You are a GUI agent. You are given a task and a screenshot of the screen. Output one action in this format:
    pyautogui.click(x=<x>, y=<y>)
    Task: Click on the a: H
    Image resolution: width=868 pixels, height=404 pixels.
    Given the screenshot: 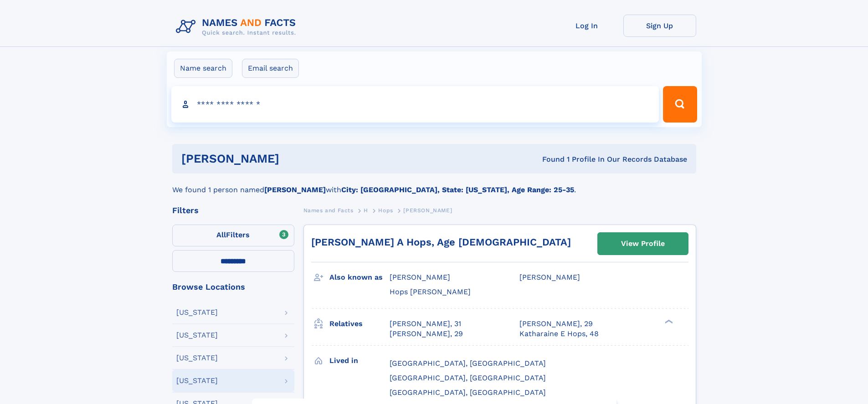 What is the action you would take?
    pyautogui.click(x=366, y=210)
    